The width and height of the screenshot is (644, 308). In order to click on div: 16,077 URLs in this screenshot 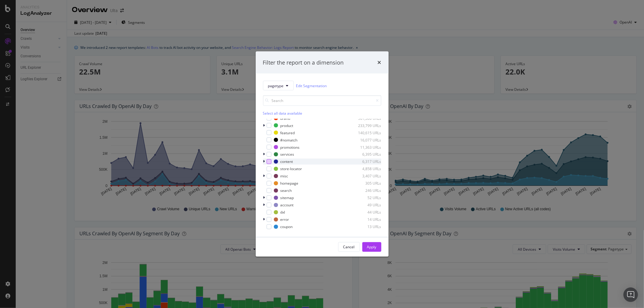, I will do `click(366, 139)`.